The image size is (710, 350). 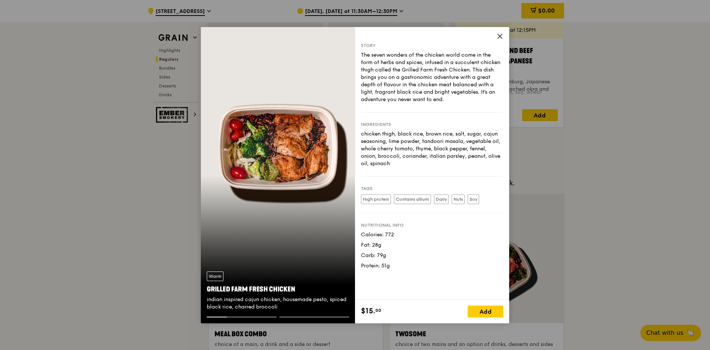 I want to click on div: Calories: 772, so click(x=432, y=235).